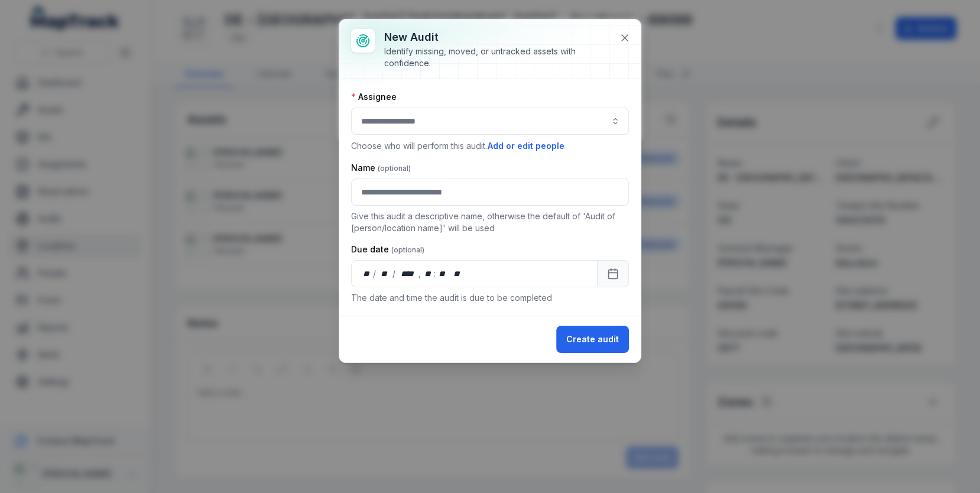 This screenshot has height=493, width=980. I want to click on button: Calendar, so click(613, 273).